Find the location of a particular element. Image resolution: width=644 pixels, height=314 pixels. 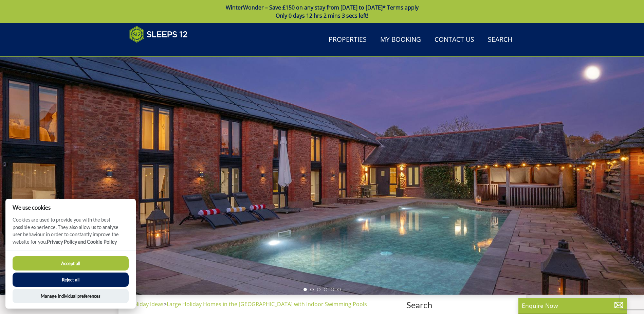

button: Manage Individual preferences is located at coordinates (71, 296).